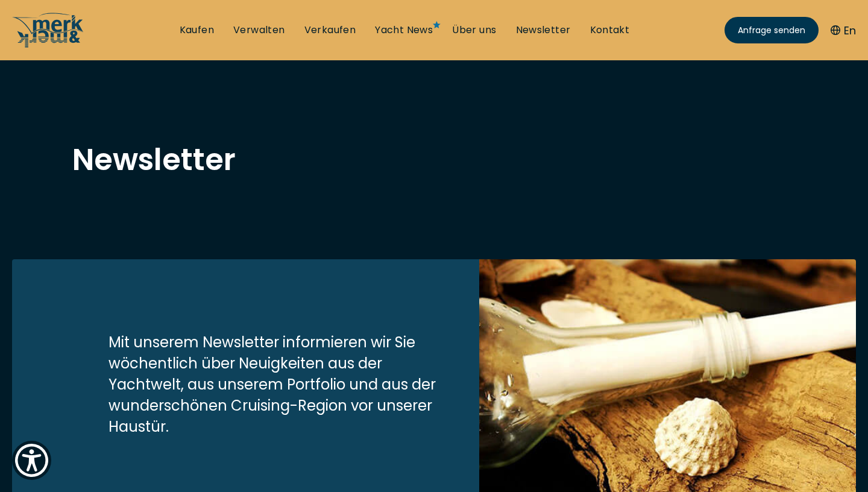 The width and height of the screenshot is (868, 492). I want to click on span: Anfrage senden, so click(771, 30).